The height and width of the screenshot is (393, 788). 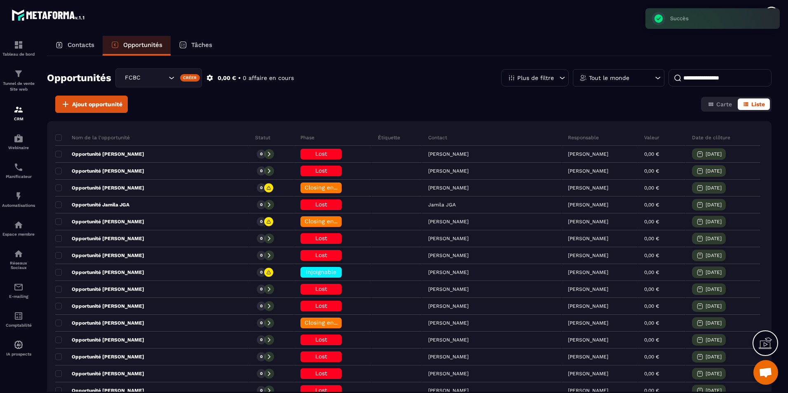 What do you see at coordinates (92, 138) in the screenshot?
I see `p: Nom de la l'opportunité` at bounding box center [92, 138].